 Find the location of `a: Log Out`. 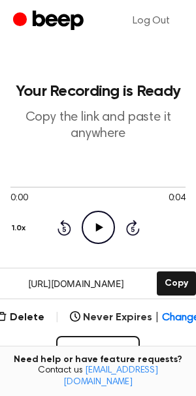

a: Log Out is located at coordinates (151, 21).